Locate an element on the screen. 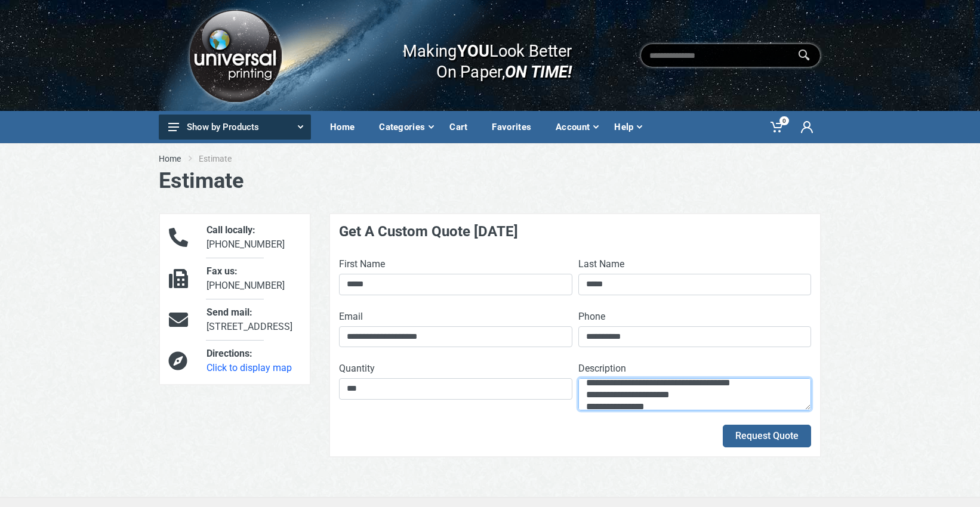  span: Directions: is located at coordinates (229, 353).